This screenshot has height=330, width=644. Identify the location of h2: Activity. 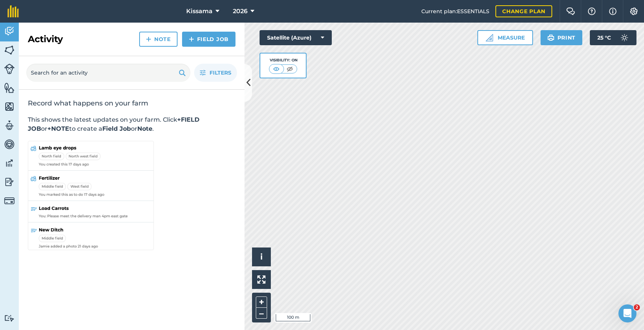
(45, 39).